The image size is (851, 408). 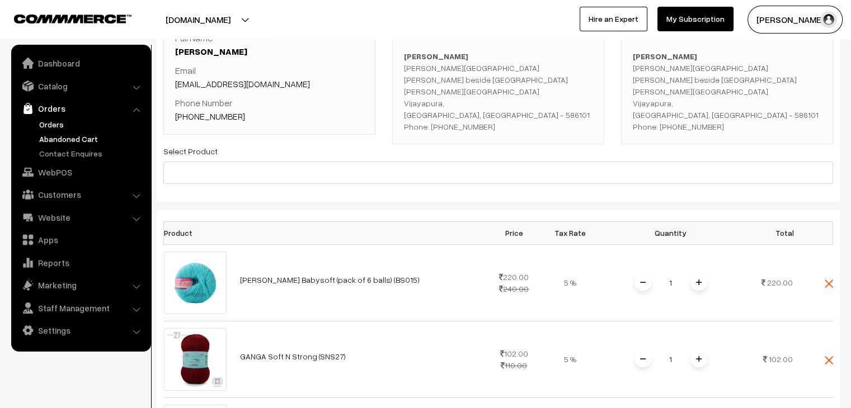 What do you see at coordinates (92, 153) in the screenshot?
I see `a: Contact Enquires` at bounding box center [92, 153].